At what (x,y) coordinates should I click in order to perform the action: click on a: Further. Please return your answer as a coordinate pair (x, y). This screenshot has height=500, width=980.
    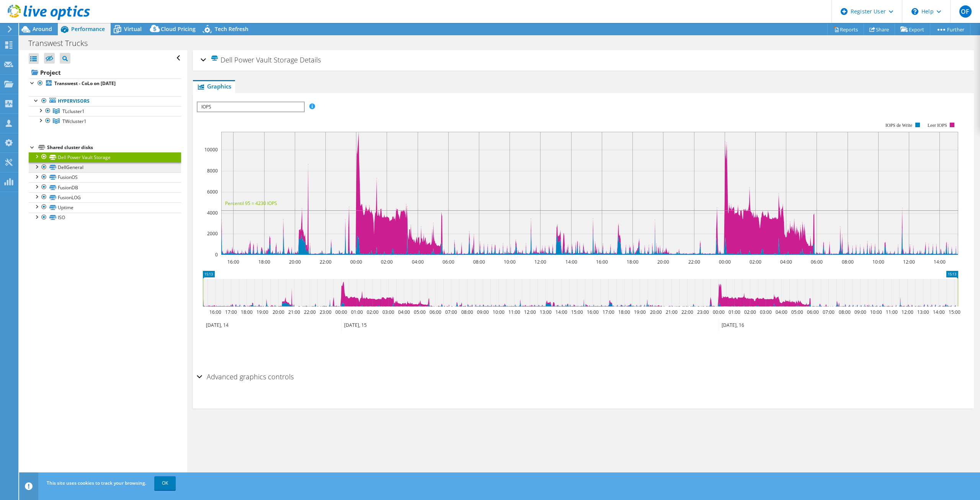
    Looking at the image, I should click on (950, 29).